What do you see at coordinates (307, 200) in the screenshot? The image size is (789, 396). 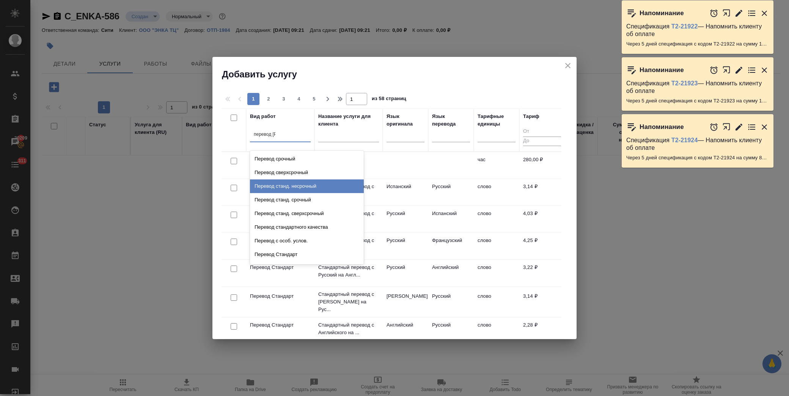 I see `div: Перевод станд. срочный` at bounding box center [307, 200].